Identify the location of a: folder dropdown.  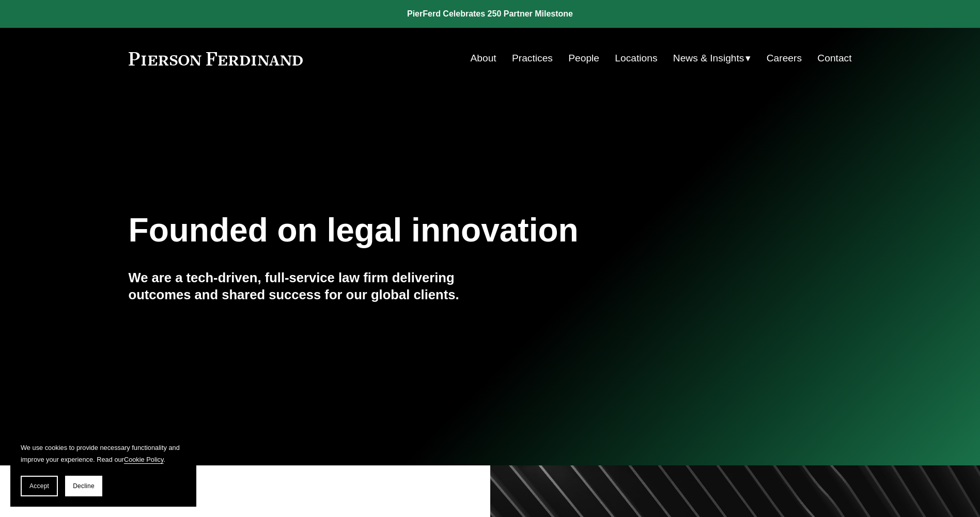
(711, 58).